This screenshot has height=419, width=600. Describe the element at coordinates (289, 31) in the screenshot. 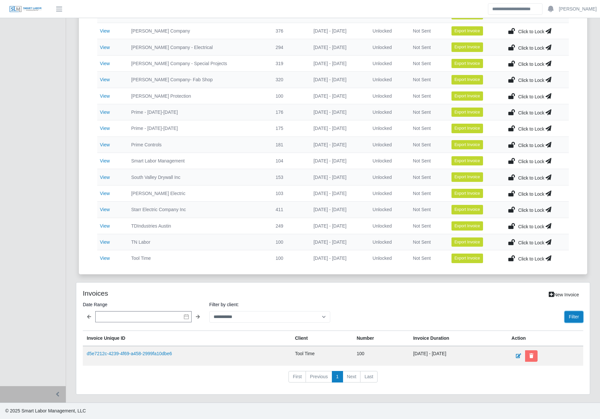

I see `td: 376` at that location.